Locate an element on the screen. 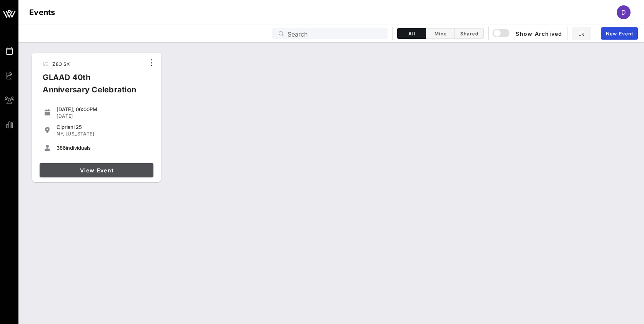  a: New Event is located at coordinates (619, 34).